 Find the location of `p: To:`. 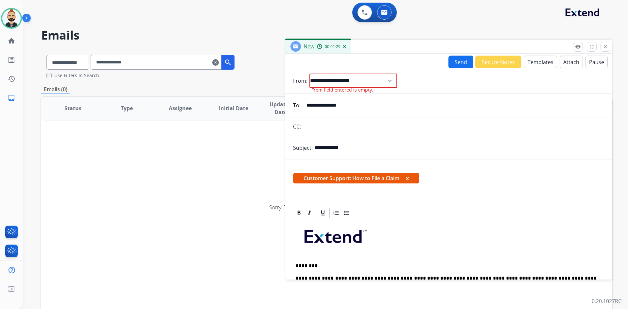

p: To: is located at coordinates (297, 105).